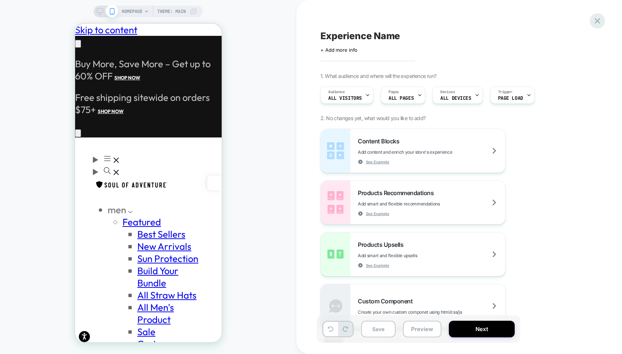 The height and width of the screenshot is (354, 622). Describe the element at coordinates (57, 161) in the screenshot. I see `img: Soul of Adventure` at that location.